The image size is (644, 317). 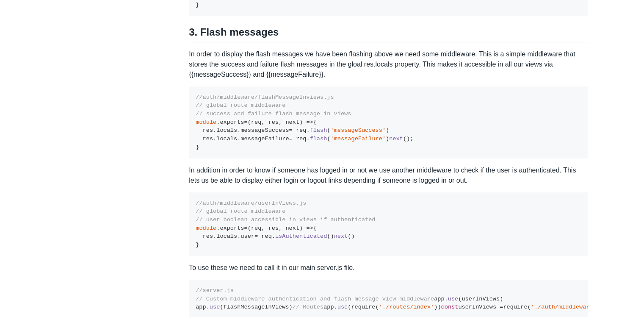 What do you see at coordinates (315, 299) in the screenshot?
I see `span: // Custom middleware authentication and flash message view middleware` at bounding box center [315, 299].